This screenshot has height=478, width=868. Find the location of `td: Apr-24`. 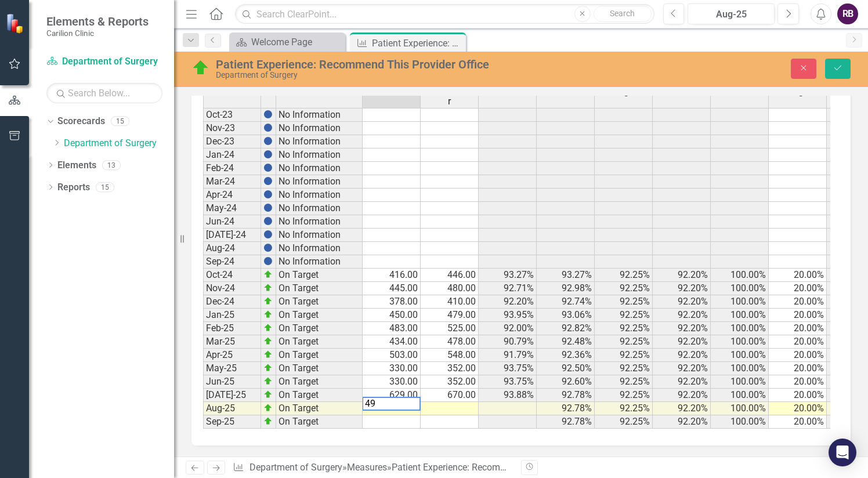

td: Apr-24 is located at coordinates (232, 195).